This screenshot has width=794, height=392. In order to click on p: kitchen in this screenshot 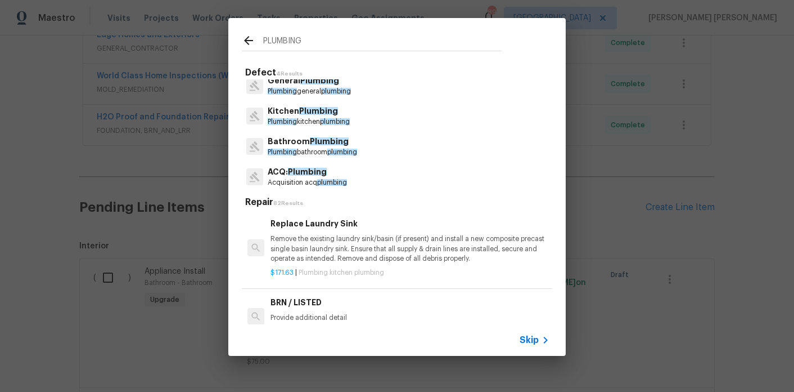, I will do `click(309, 122)`.